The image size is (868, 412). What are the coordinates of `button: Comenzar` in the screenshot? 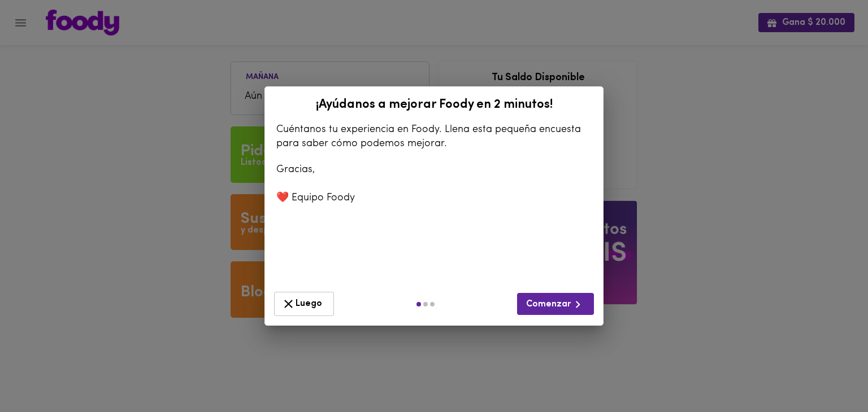 It's located at (556, 304).